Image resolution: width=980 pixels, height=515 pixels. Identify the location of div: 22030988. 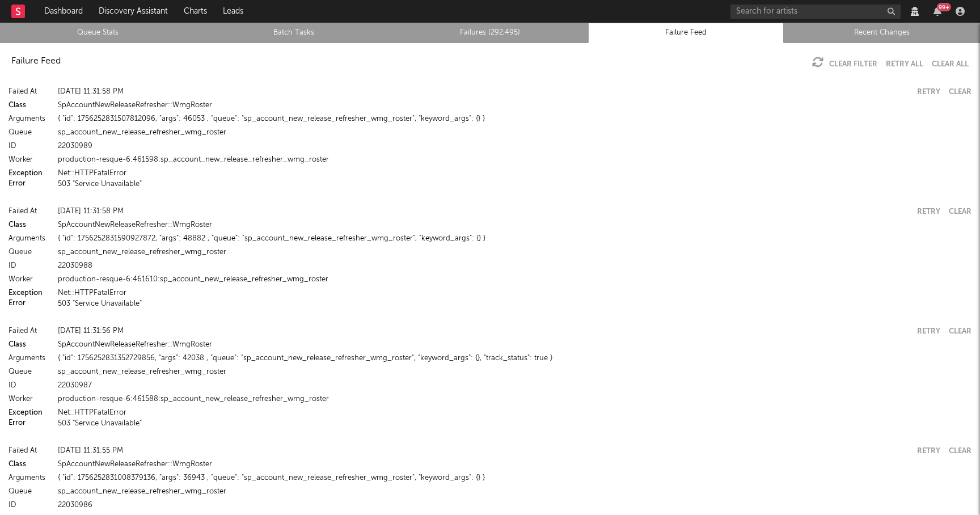
(514, 266).